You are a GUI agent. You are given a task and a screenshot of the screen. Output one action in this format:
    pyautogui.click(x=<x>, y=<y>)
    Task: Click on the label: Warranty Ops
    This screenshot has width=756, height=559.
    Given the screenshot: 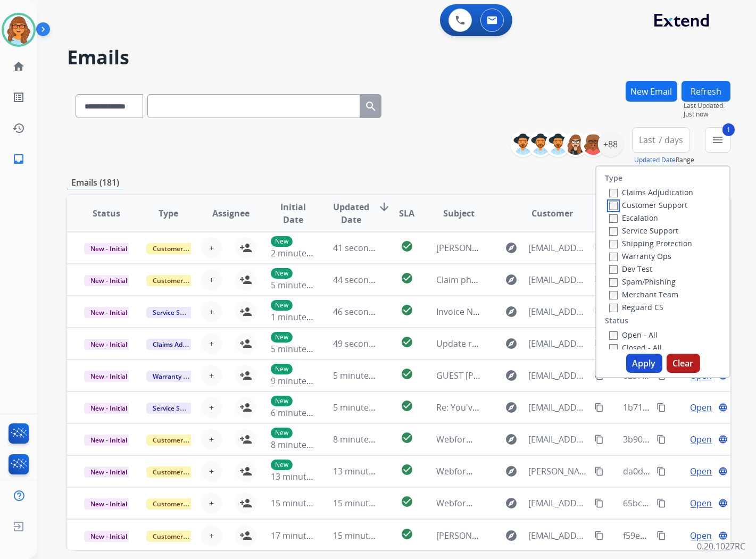 What is the action you would take?
    pyautogui.click(x=639, y=256)
    